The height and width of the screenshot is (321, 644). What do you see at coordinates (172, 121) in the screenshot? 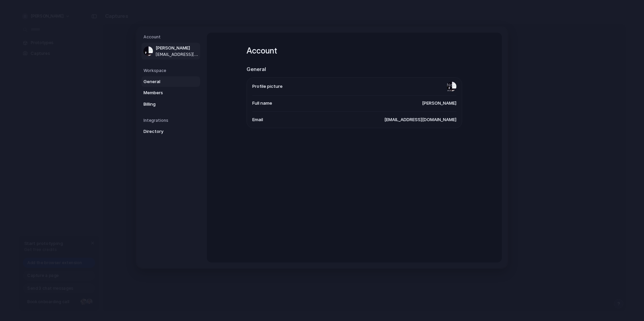
I see `h5: Integrations` at bounding box center [172, 121].